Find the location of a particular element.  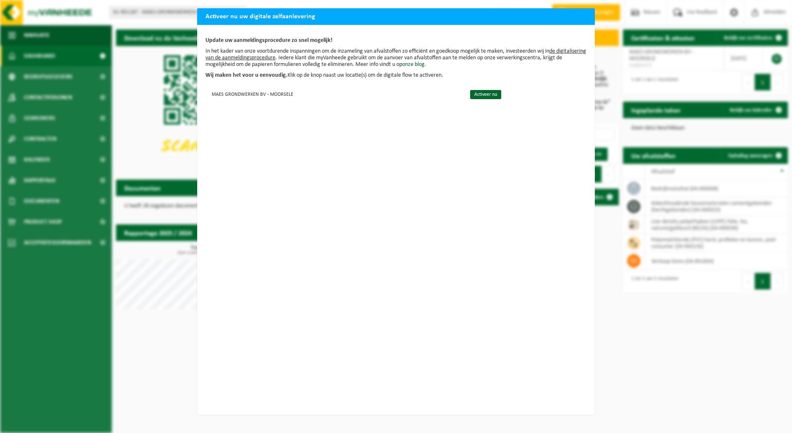

b: Wij maken het voor u eenvoudig. is located at coordinates (247, 75).